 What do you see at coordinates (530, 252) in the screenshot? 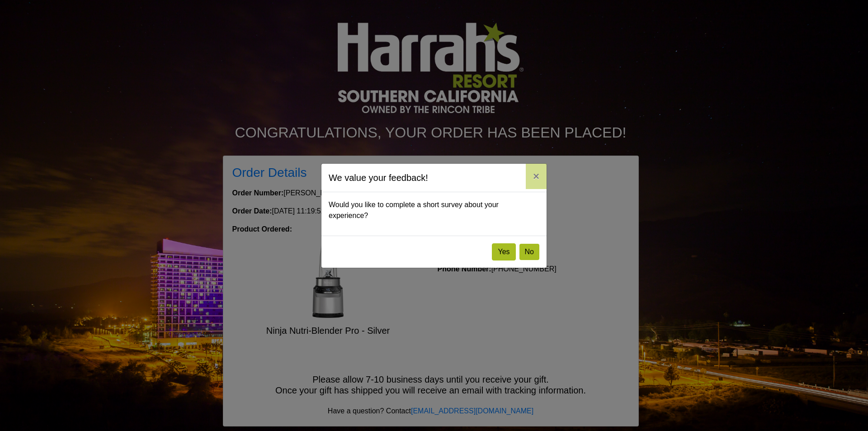
I see `button: No` at bounding box center [530, 252].